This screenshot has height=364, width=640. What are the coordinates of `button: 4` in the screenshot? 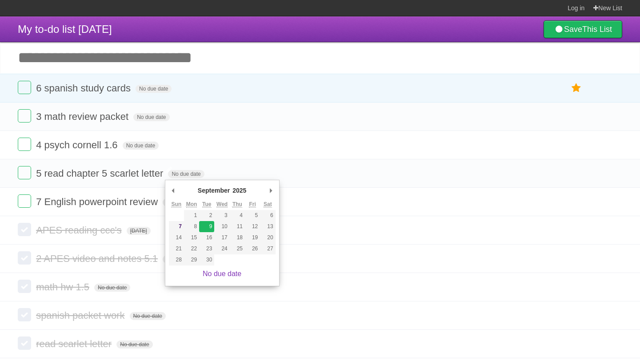 It's located at (237, 216).